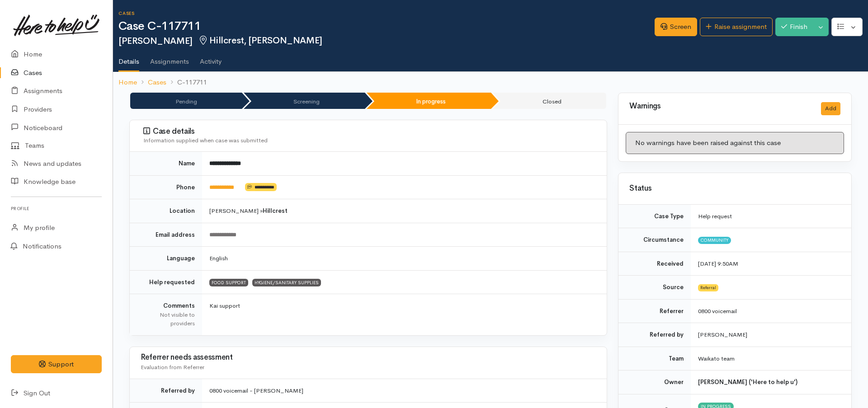 The height and width of the screenshot is (408, 868). Describe the element at coordinates (404, 258) in the screenshot. I see `td: English` at that location.